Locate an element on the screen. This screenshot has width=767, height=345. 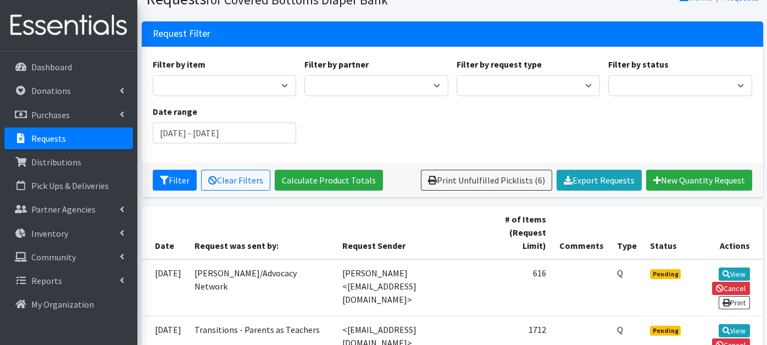
label: Date range is located at coordinates (175, 111).